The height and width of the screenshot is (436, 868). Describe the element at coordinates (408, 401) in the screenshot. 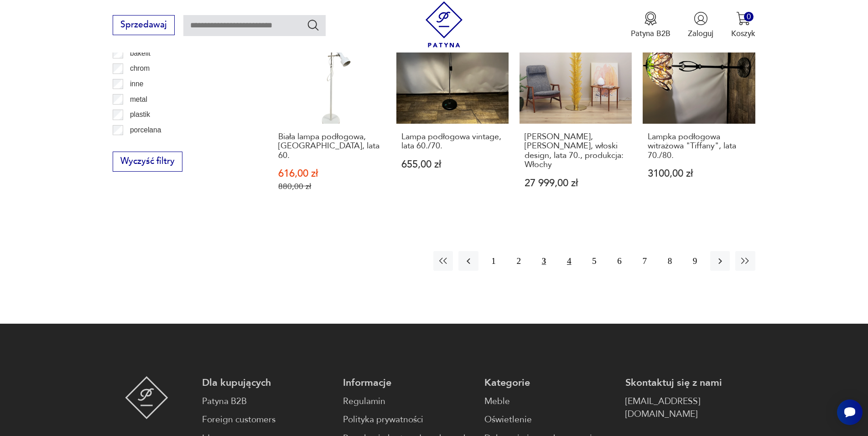

I see `a: Regulamin` at that location.